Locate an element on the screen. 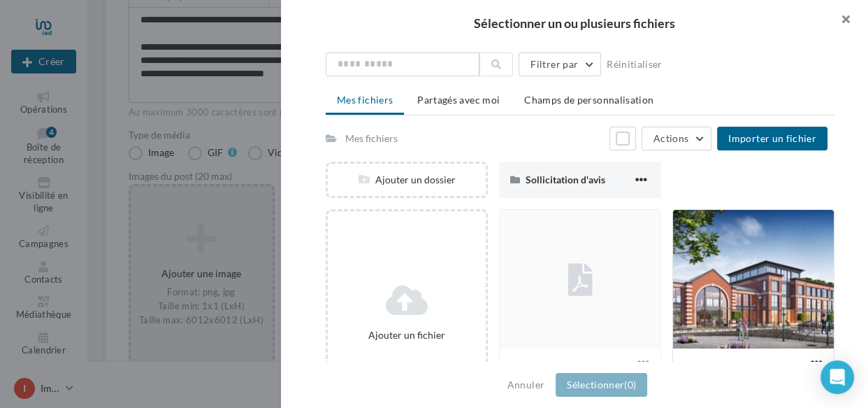  button: Annuler is located at coordinates (526, 385).